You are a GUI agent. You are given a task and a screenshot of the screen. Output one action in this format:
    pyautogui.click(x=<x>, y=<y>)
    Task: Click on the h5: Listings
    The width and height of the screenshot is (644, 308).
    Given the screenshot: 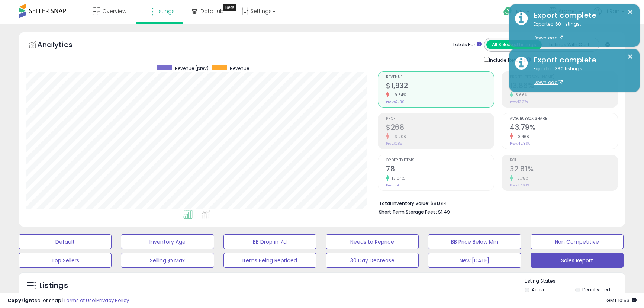 What is the action you would take?
    pyautogui.click(x=53, y=286)
    